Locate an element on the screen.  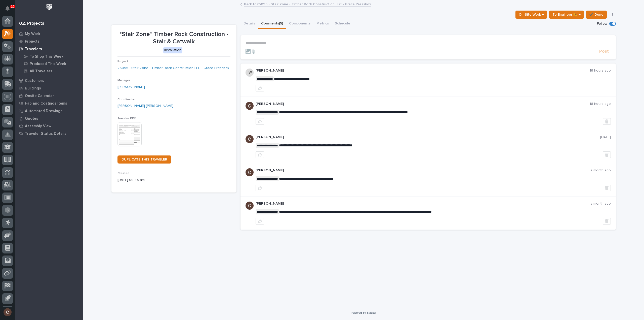
span: To Engineer 📐 → is located at coordinates (567, 15).